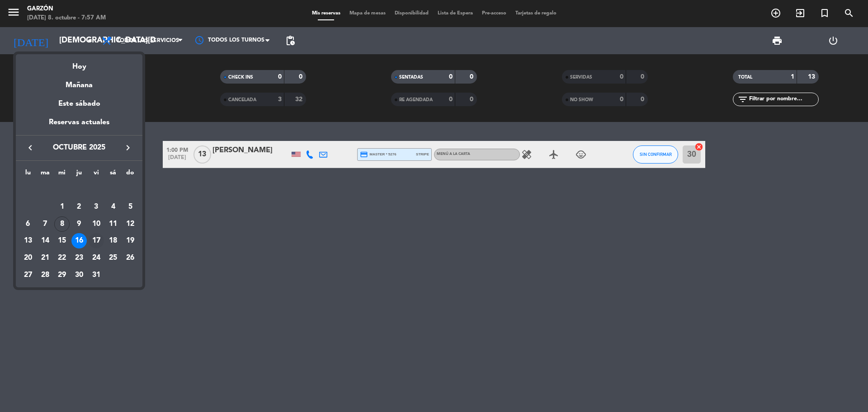  What do you see at coordinates (28, 241) in the screenshot?
I see `td: 13 de octubre de 2025` at bounding box center [28, 241].